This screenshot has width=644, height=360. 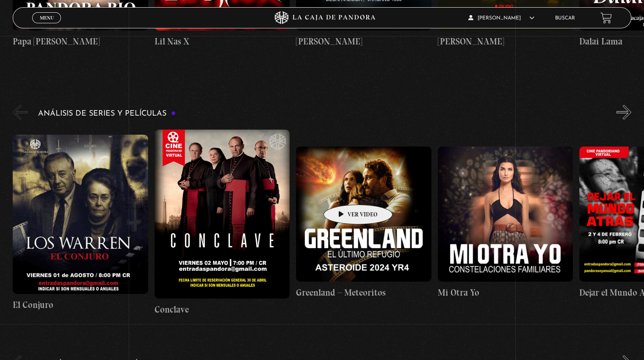 What do you see at coordinates (20, 112) in the screenshot?
I see `button: Previous` at bounding box center [20, 112].